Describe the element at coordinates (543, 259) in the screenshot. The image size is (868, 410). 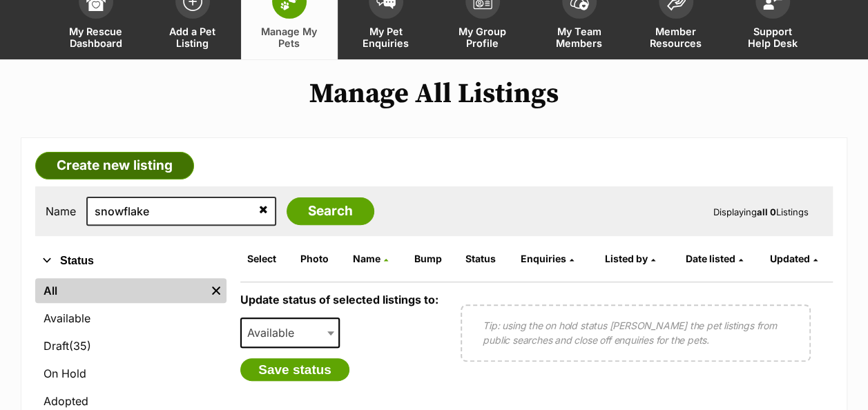
I see `span: translation missing: en.admin.listings.index.attributes.enquiries` at that location.